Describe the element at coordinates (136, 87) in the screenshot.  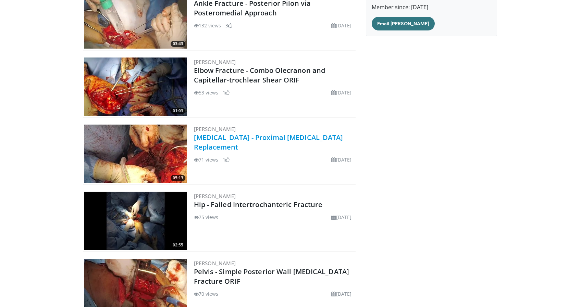
I see `img: cc1bf5b1-72a9-4553-b12b-3327b0593829.300x170_q85_crop-smart_upscale.jpg` at that location.